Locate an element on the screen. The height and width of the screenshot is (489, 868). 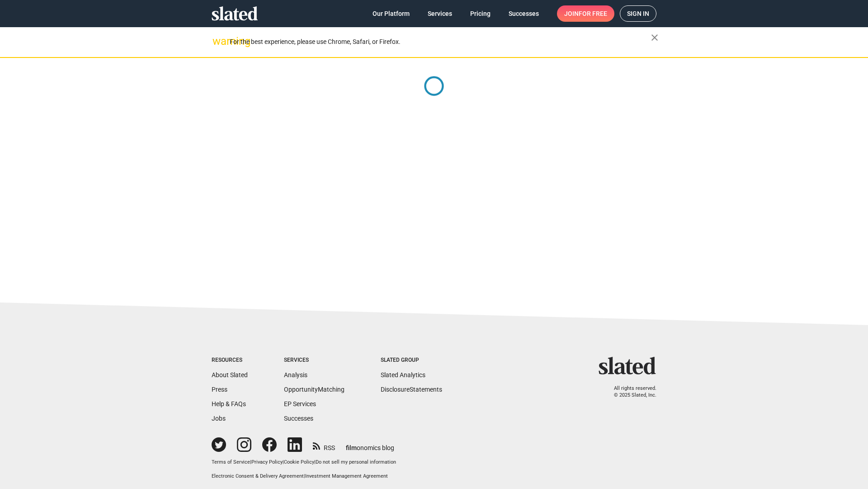
span: film is located at coordinates (351, 447).